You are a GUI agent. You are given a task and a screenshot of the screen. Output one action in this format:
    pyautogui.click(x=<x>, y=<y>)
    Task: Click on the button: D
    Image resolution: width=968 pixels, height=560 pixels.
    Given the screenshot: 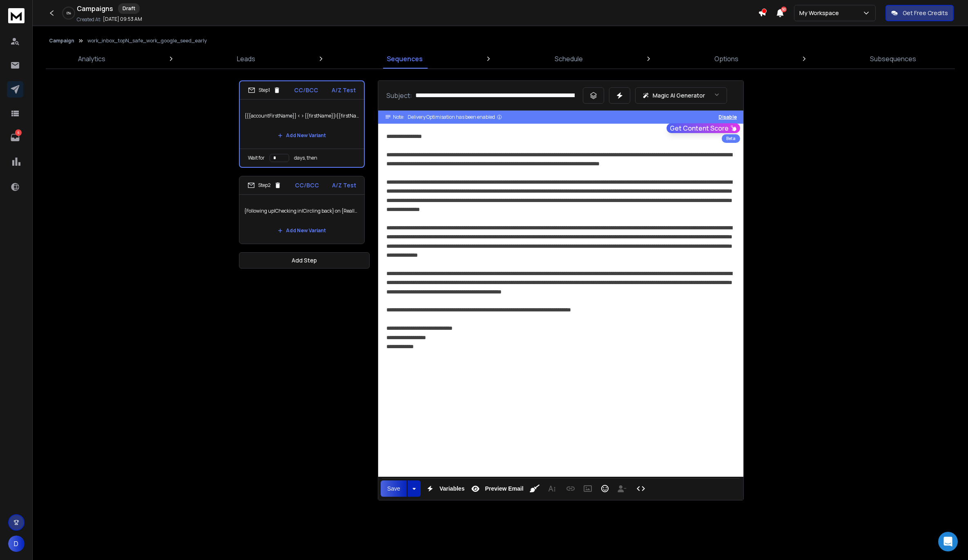 What is the action you would take?
    pyautogui.click(x=16, y=544)
    